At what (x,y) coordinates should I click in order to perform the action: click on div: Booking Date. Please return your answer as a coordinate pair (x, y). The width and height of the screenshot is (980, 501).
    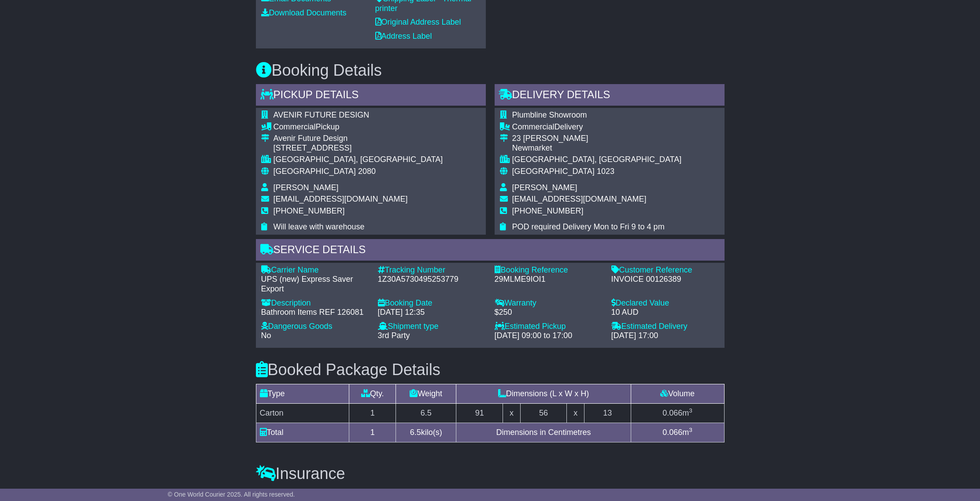
    Looking at the image, I should click on (432, 303).